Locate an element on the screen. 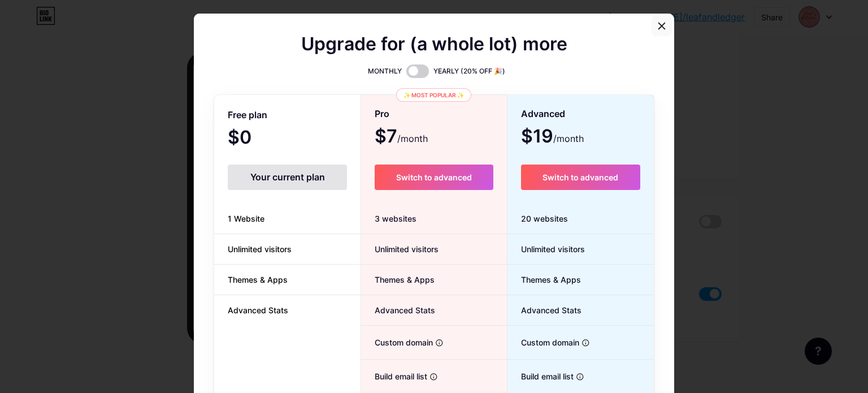 This screenshot has height=393, width=868. span: $7 is located at coordinates (401, 137).